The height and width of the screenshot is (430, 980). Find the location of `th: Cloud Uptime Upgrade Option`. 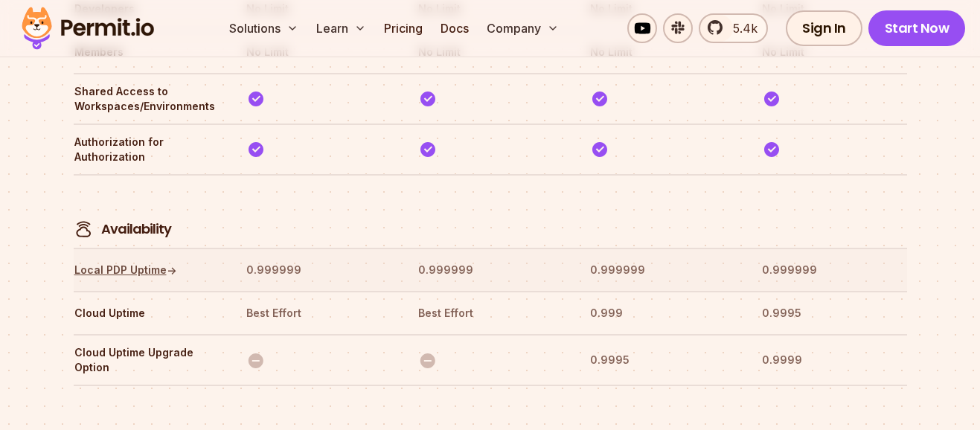

th: Cloud Uptime Upgrade Option is located at coordinates (145, 360).